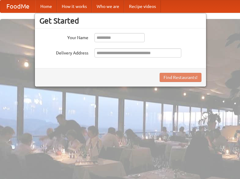  What do you see at coordinates (64, 52) in the screenshot?
I see `label: Delivery Address` at bounding box center [64, 52].